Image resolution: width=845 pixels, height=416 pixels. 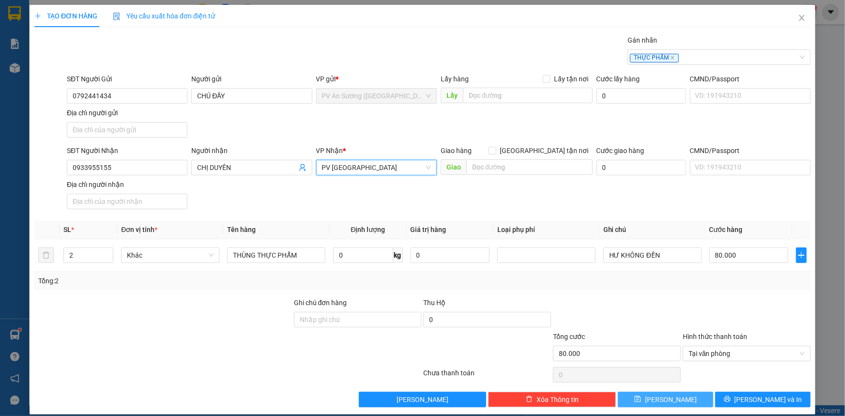 What do you see at coordinates (67, 229) in the screenshot?
I see `span: SL` at bounding box center [67, 229].